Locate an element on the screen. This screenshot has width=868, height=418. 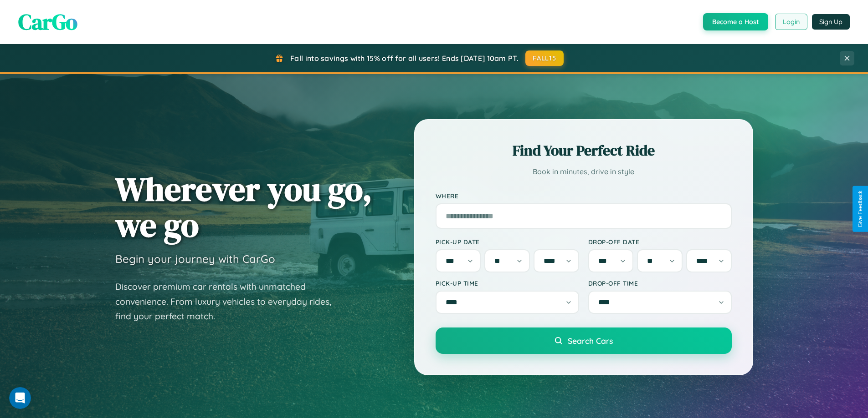
button: FALL15 is located at coordinates (544, 58).